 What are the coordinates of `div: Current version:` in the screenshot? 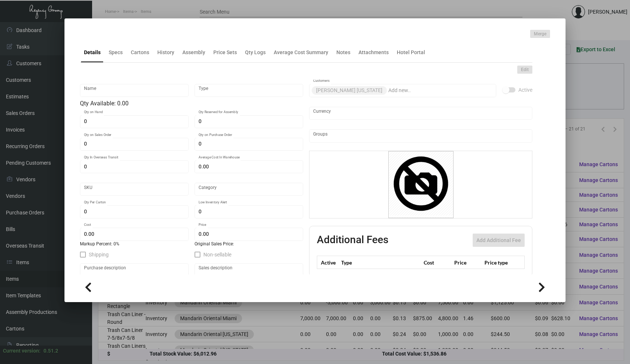 It's located at (22, 351).